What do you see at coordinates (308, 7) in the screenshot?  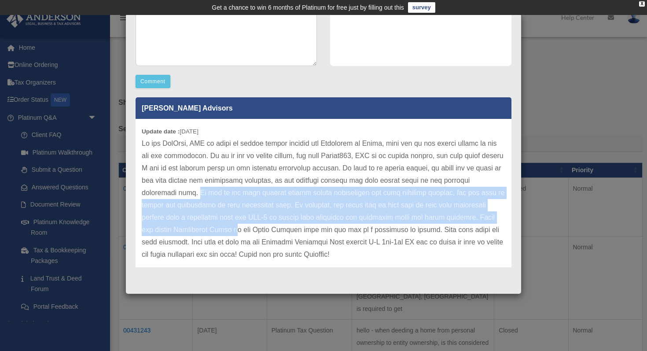 I see `div: Get a chance to win 6 months of Platinum for free just by filling out this` at bounding box center [308, 7].